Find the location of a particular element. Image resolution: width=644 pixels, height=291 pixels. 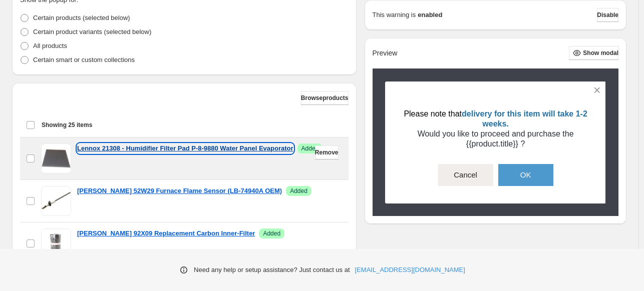

span: Show modal is located at coordinates (600, 53).